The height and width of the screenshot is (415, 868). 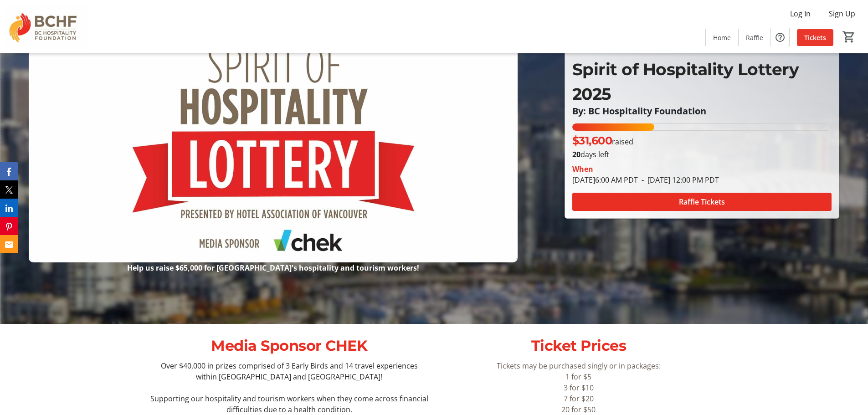 What do you see at coordinates (579, 399) in the screenshot?
I see `span: 7 for $20` at bounding box center [579, 399].